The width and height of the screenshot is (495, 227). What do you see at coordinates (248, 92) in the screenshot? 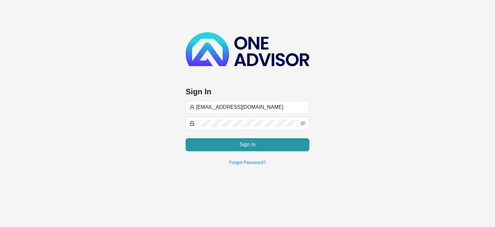
I see `h3: Sign In` at bounding box center [248, 92].